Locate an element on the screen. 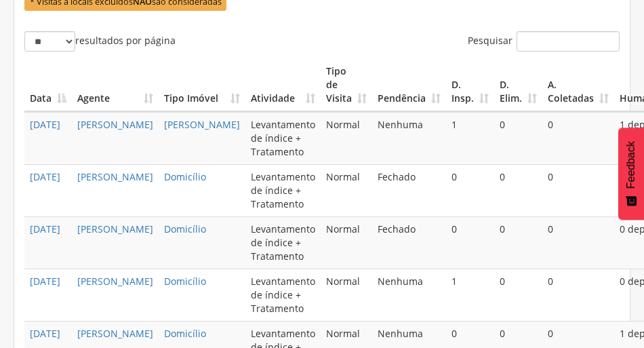  th: Agente: Ordenar colunas de forma ascendente is located at coordinates (115, 85).